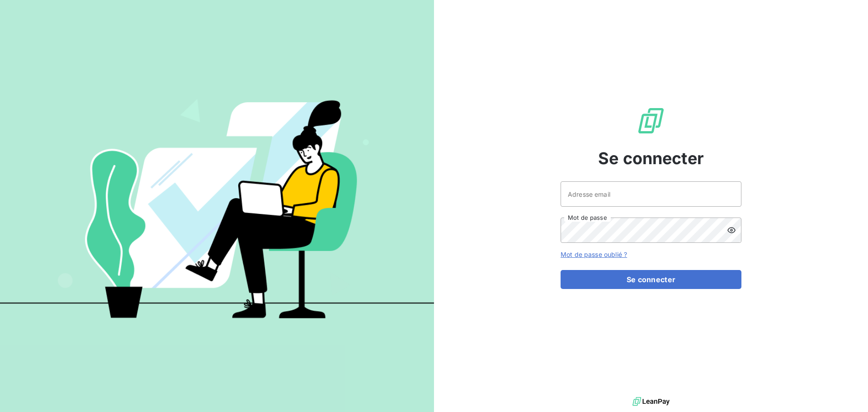  Describe the element at coordinates (651, 194) in the screenshot. I see `input: placeholder` at that location.